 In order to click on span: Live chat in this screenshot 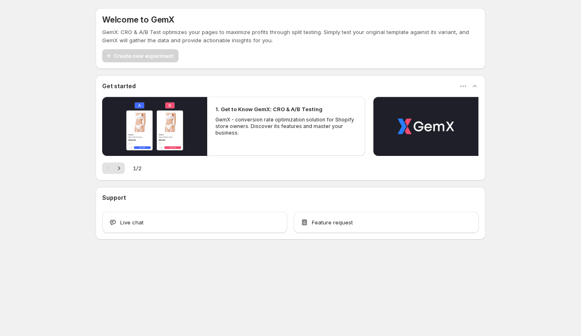, I will do `click(132, 222)`.